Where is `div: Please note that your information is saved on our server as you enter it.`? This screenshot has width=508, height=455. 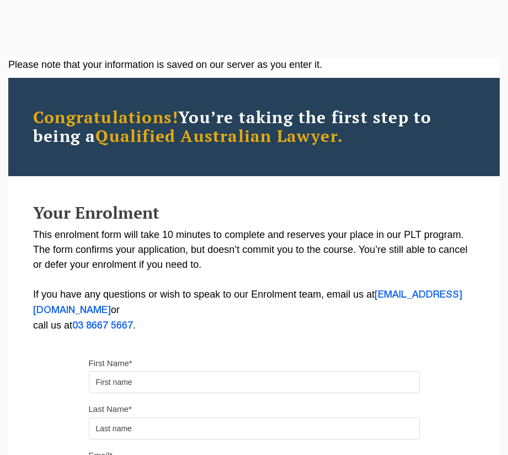
div: Please note that your information is saved on our server as you enter it. is located at coordinates (254, 65).